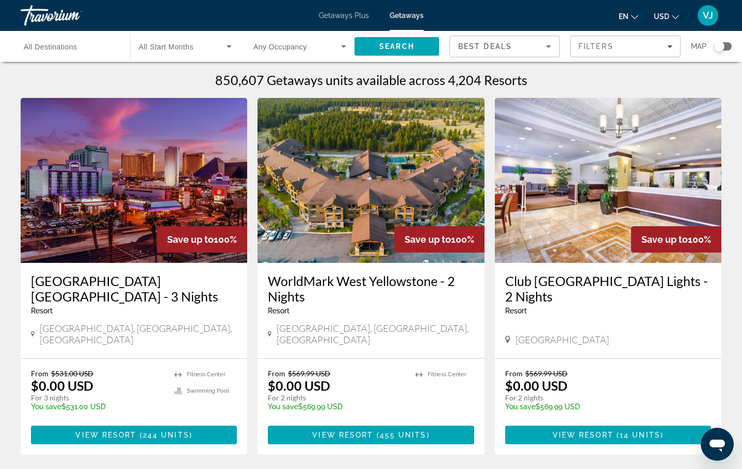 This screenshot has height=469, width=742. I want to click on a: OYO Hotel & Casino Las Vegas - 3 Nights, so click(134, 180).